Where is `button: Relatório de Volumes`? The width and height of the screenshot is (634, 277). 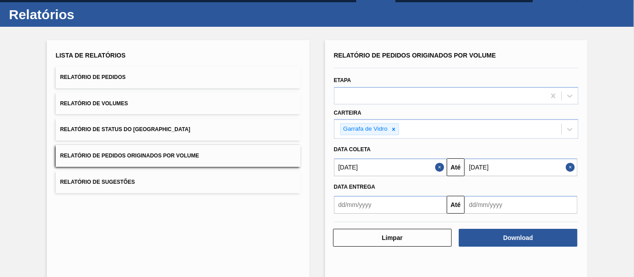
button: Relatório de Volumes is located at coordinates (178, 103).